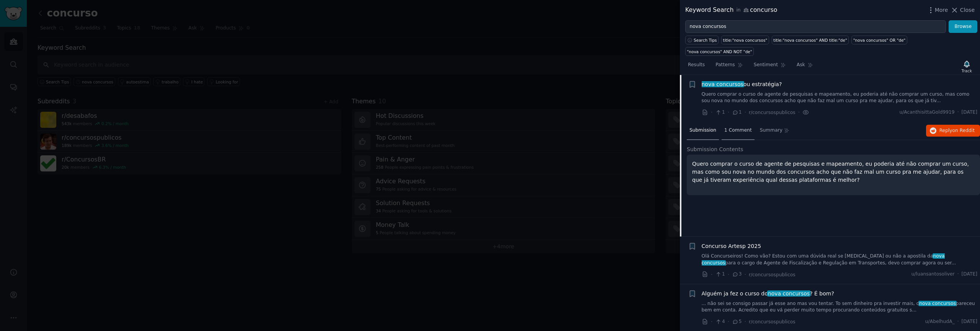 The image size is (980, 331). Describe the element at coordinates (696, 65) in the screenshot. I see `span: Results` at that location.